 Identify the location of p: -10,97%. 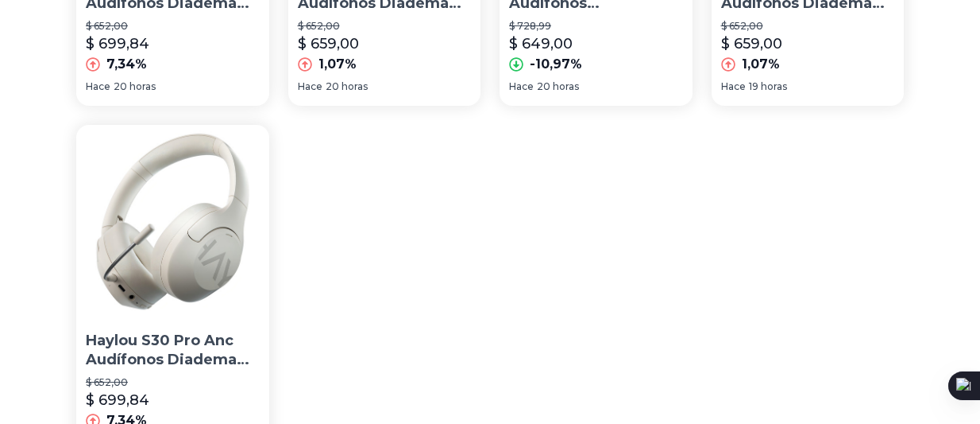
(556, 65).